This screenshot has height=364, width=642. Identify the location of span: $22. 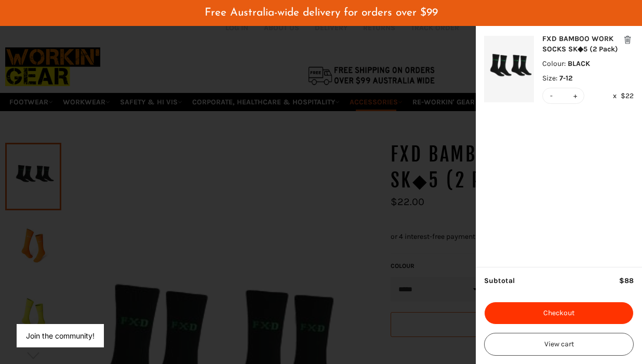
(626, 96).